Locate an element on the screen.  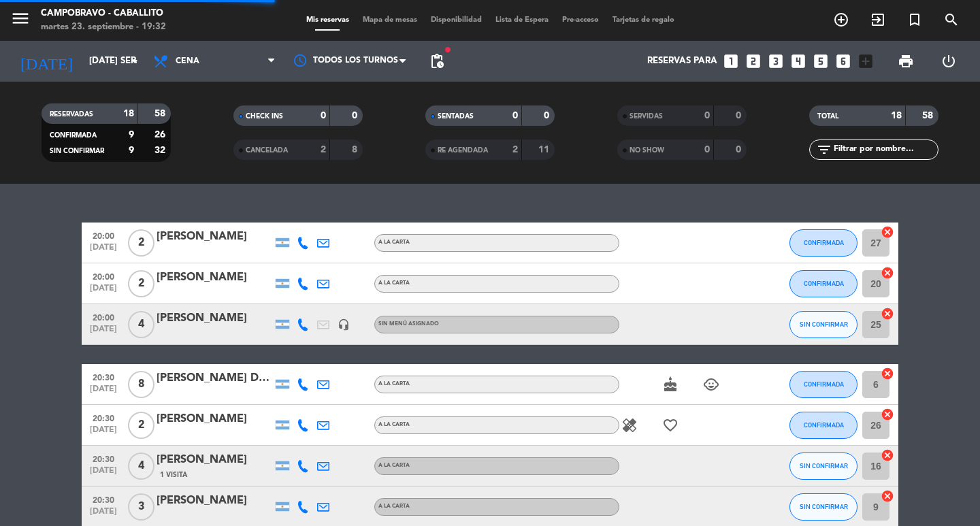
i: cake is located at coordinates (670, 385).